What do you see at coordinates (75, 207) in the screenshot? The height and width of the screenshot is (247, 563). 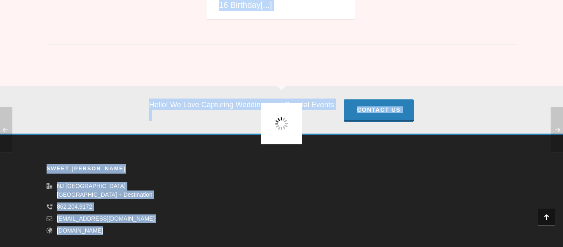 I see `a: 862.204.9172` at bounding box center [75, 207].